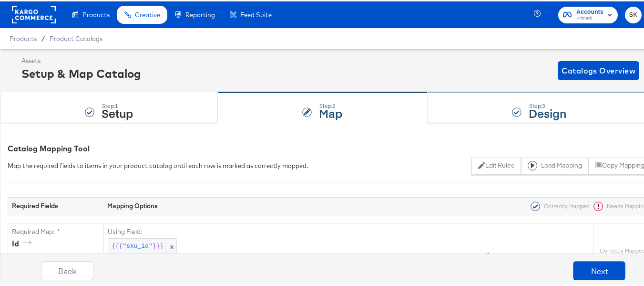  I want to click on button: Next, so click(599, 269).